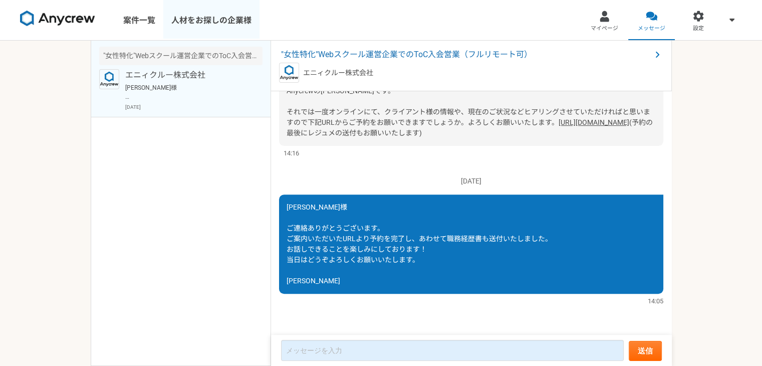 This screenshot has height=366, width=762. Describe the element at coordinates (58, 19) in the screenshot. I see `img: 8DqYSo04kwAAAAASUVORK5CYII=` at that location.